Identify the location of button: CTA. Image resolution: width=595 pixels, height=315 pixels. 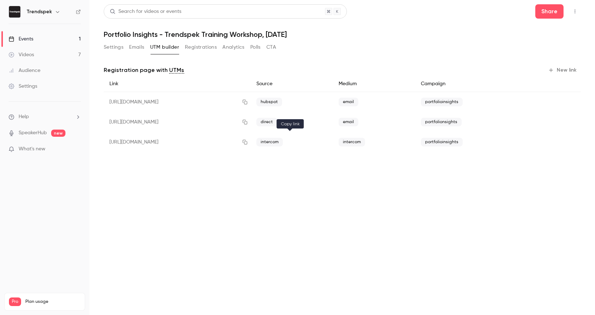
(271, 47).